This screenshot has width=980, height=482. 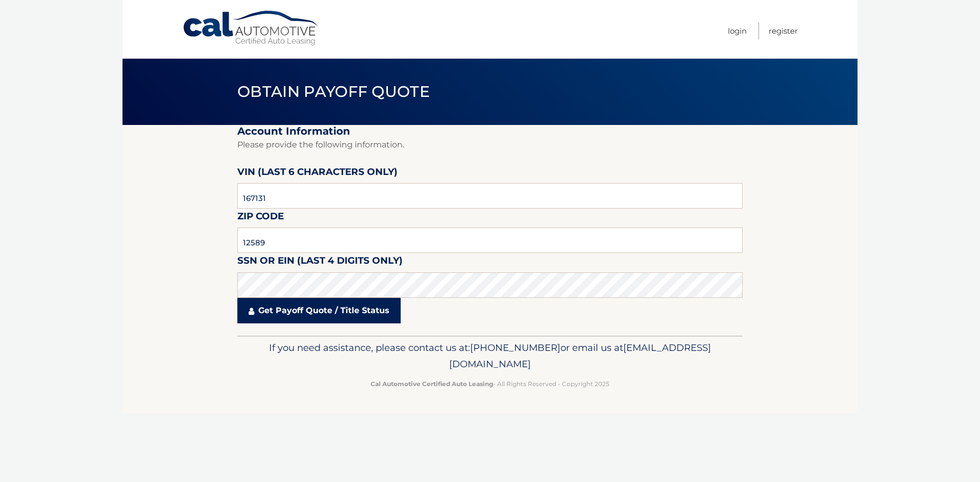 I want to click on span: Obtain Payoff Quote, so click(x=333, y=91).